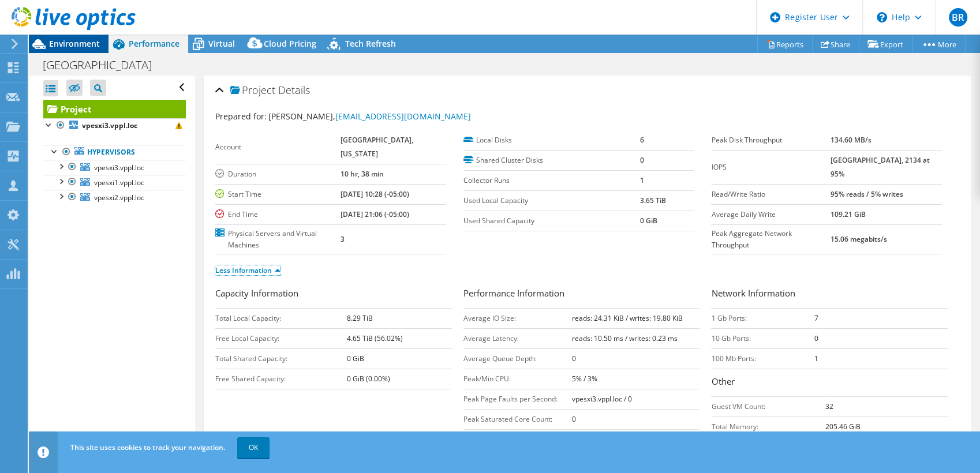 The image size is (980, 473). I want to click on a: Hypervisors, so click(114, 152).